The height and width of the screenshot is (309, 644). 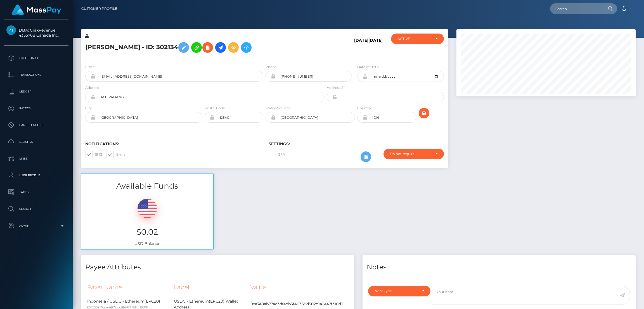 What do you see at coordinates (36, 108) in the screenshot?
I see `p: Payees` at bounding box center [36, 108].